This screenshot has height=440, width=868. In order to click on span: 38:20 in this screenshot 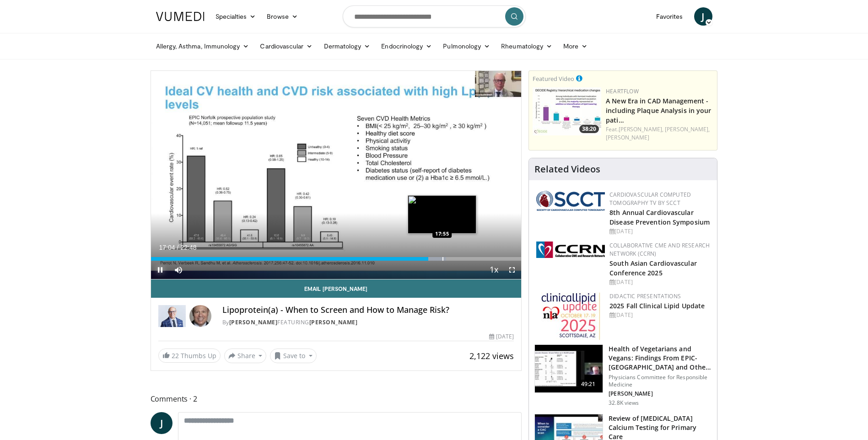, I will do `click(589, 129)`.